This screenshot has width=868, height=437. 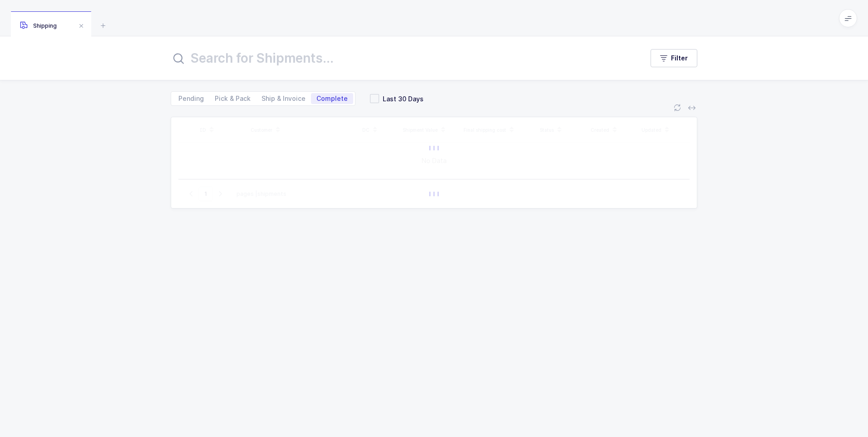 What do you see at coordinates (283, 99) in the screenshot?
I see `span: Ship & Invoice` at bounding box center [283, 99].